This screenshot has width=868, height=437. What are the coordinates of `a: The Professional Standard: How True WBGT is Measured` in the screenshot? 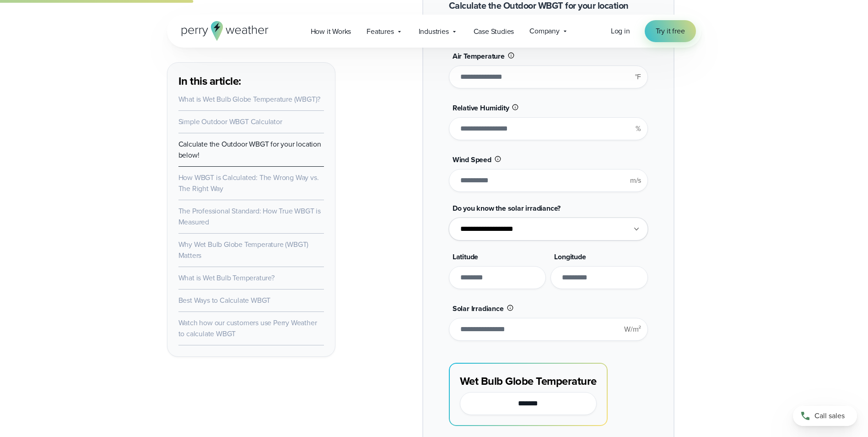 It's located at (249, 216).